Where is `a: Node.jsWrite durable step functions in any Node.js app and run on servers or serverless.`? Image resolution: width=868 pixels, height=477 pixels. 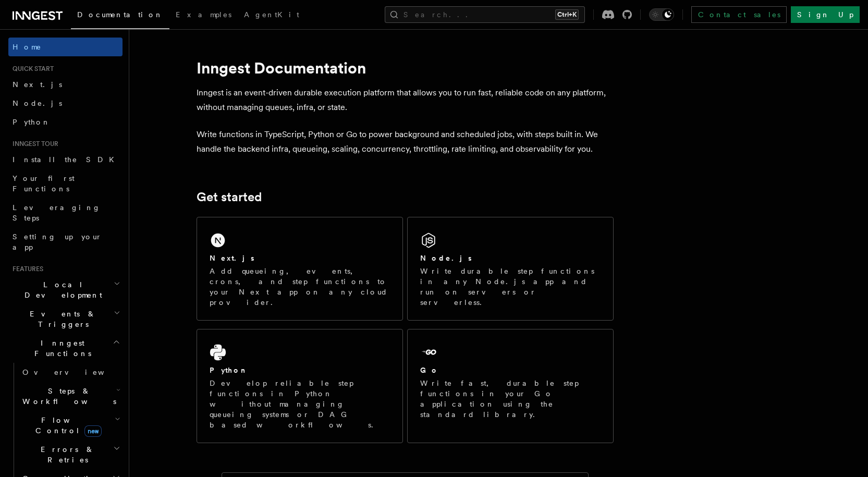 a: Node.jsWrite durable step functions in any Node.js app and run on servers or serverless. is located at coordinates (511, 269).